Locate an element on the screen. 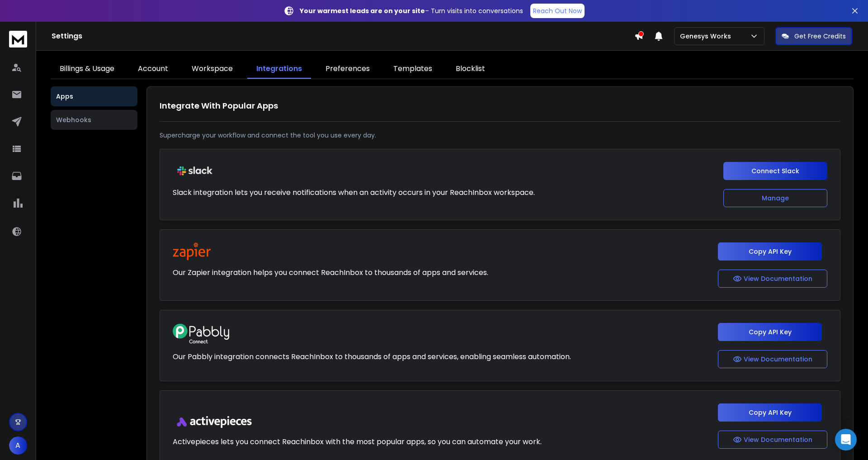  a: Reach Out Now is located at coordinates (558, 11).